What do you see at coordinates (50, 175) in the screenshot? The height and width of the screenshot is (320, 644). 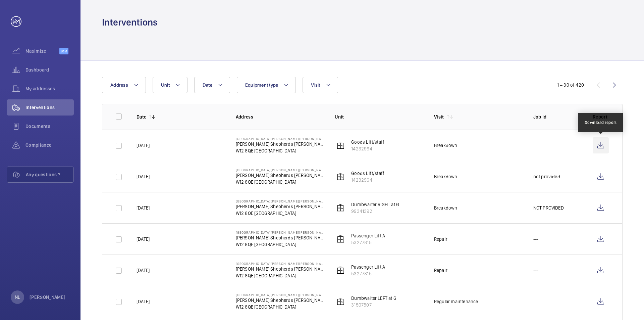 I see `span: Any questions ?` at bounding box center [50, 175].